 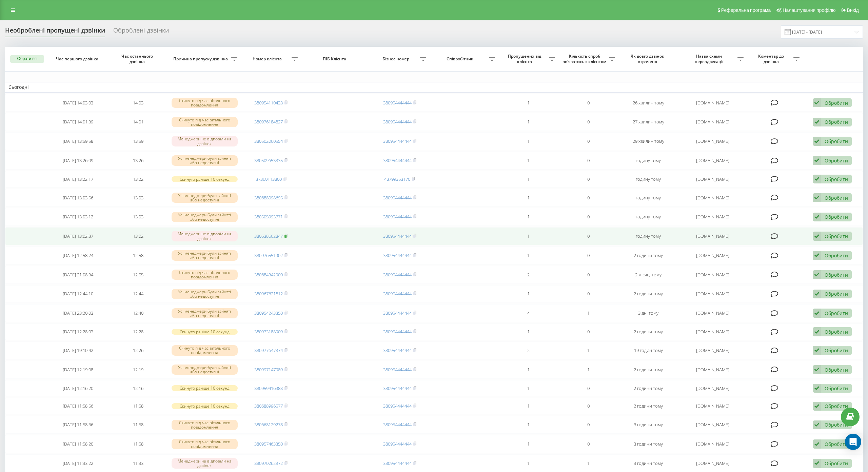 I want to click on a: 380509653335, so click(x=268, y=160).